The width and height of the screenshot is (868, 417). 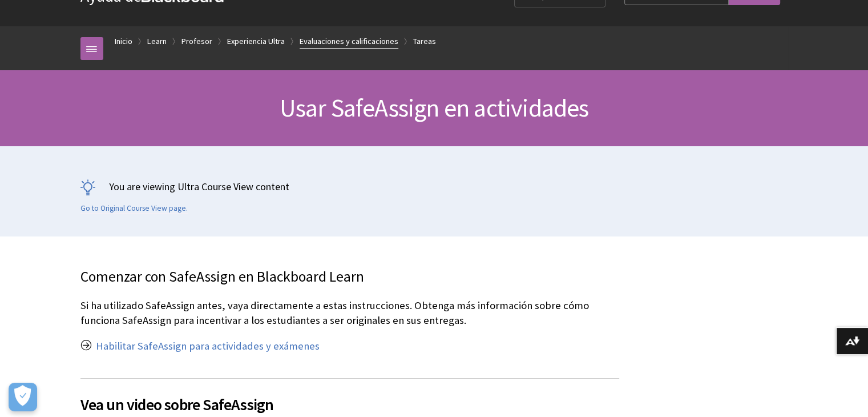 What do you see at coordinates (123, 41) in the screenshot?
I see `a: Inicio` at bounding box center [123, 41].